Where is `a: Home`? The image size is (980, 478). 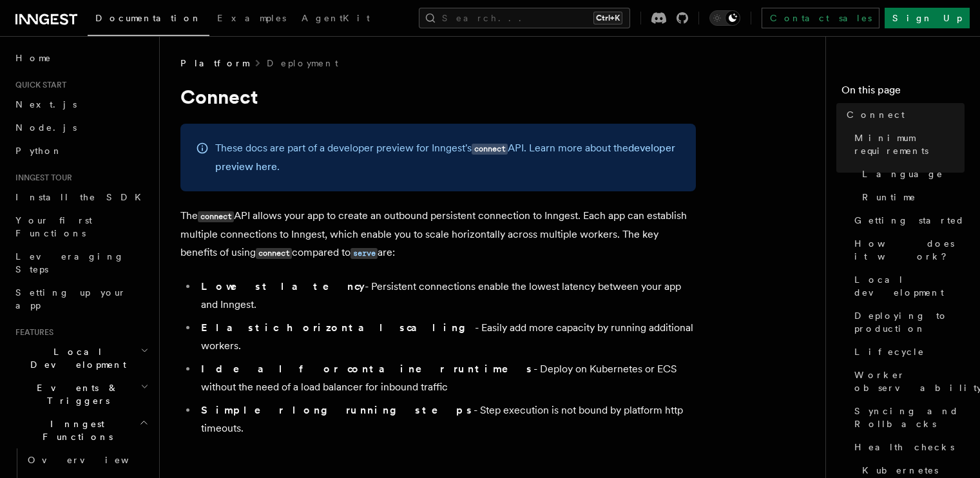
a: Home is located at coordinates (81, 58).